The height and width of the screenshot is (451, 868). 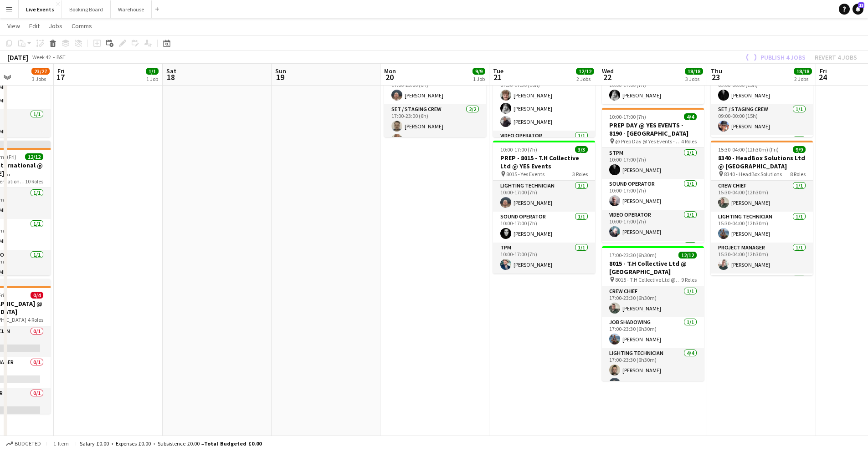 I want to click on span: 13, so click(x=861, y=5).